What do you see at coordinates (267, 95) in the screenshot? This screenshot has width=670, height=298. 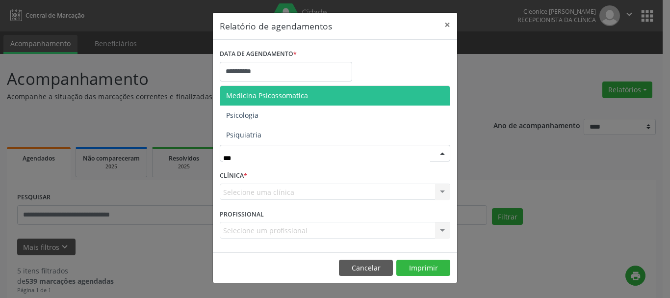 I see `span: Medicina Psicossomatica` at bounding box center [267, 95].